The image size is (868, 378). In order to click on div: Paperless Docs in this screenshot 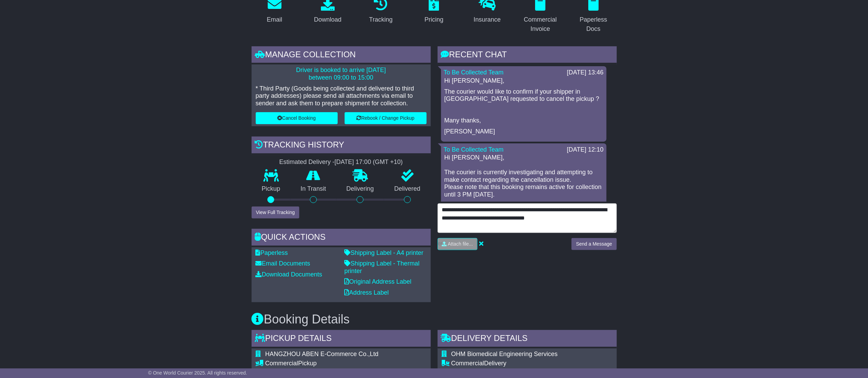, I will do `click(594, 24)`.